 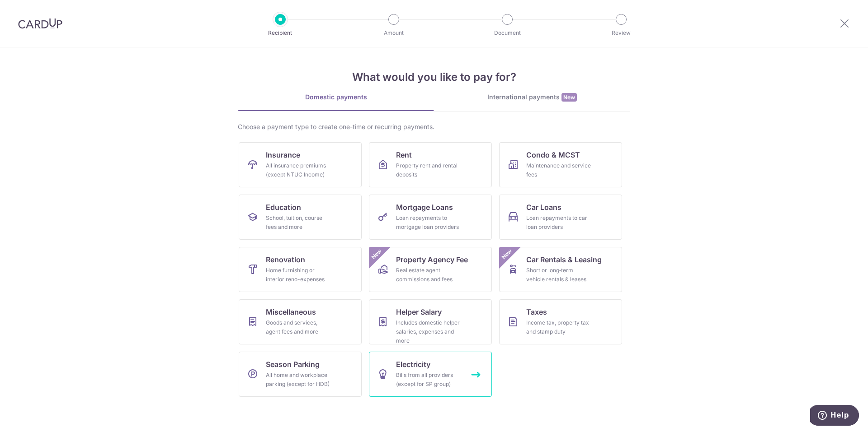 I want to click on div: Loan repayments to mortgage loan providers, so click(x=429, y=223).